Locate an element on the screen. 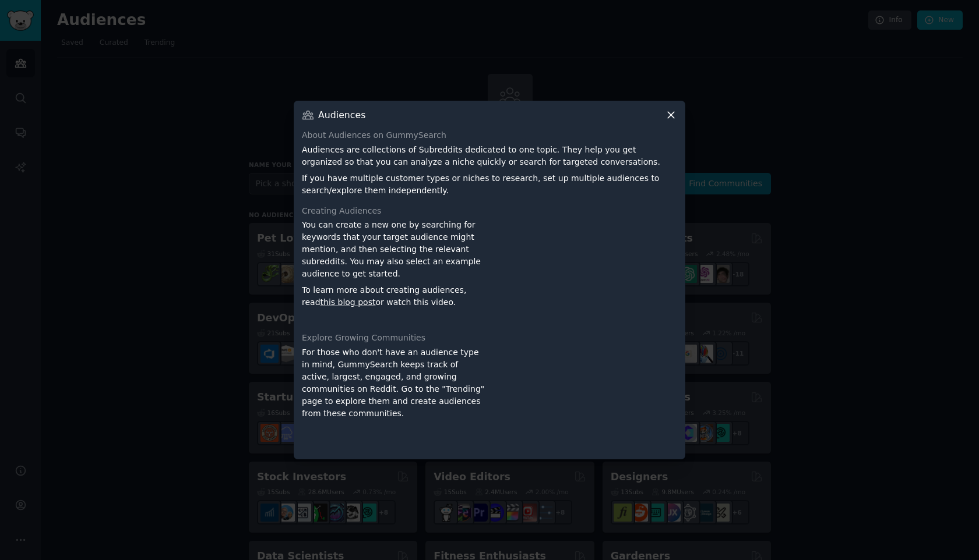  p: Audiences are collections of Subreddits dedicated to one topic. They help you get organized so th... is located at coordinates (489, 156).